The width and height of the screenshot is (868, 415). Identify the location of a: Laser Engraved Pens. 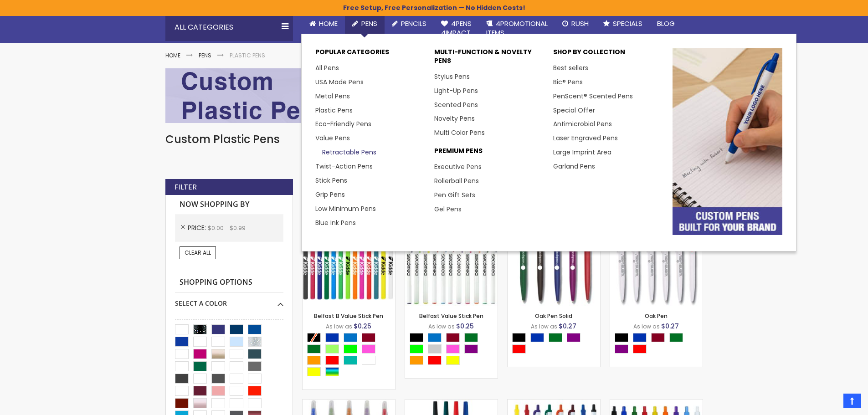
(586, 138).